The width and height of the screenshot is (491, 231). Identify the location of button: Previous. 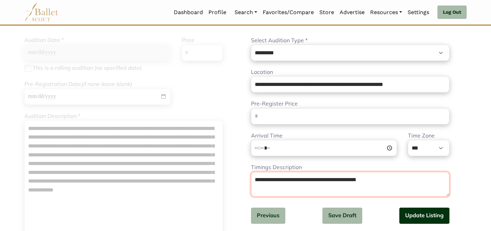
(268, 215).